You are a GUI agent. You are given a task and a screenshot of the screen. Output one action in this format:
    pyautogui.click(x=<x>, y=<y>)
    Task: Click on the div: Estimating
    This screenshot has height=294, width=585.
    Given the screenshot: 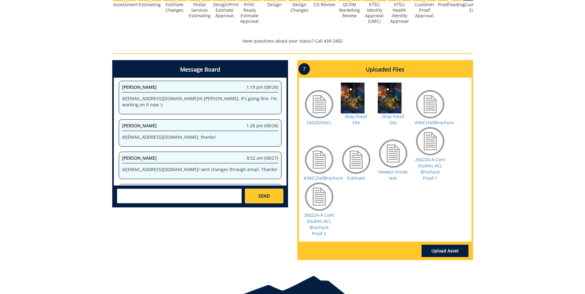 What is the action you would take?
    pyautogui.click(x=150, y=5)
    